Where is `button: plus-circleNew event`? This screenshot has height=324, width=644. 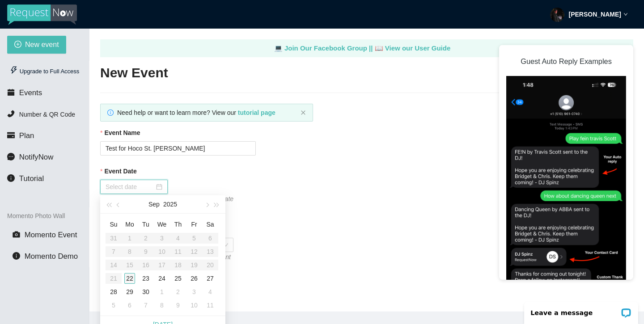
button: plus-circleNew event is located at coordinates (36, 44).